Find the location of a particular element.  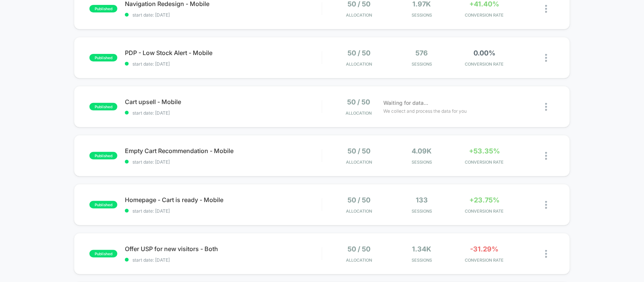

div: Duration is located at coordinates (249, 175).